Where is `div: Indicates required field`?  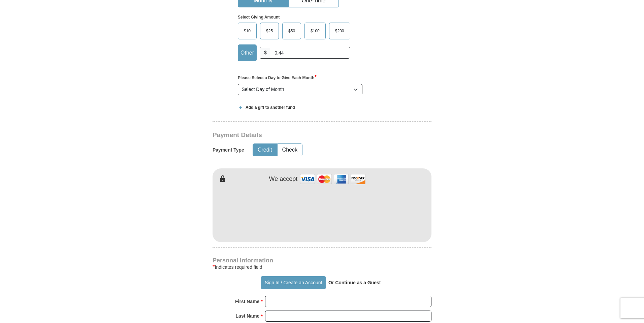
div: Indicates required field is located at coordinates (322, 267).